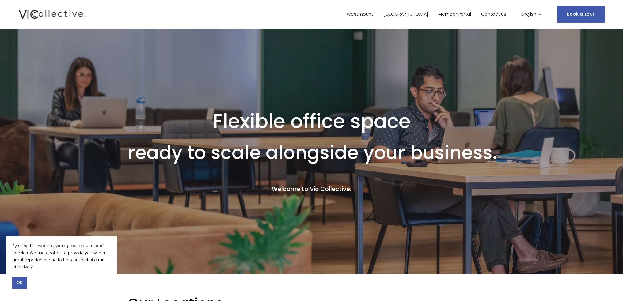 Image resolution: width=623 pixels, height=301 pixels. I want to click on a: Book a tour, so click(580, 14).